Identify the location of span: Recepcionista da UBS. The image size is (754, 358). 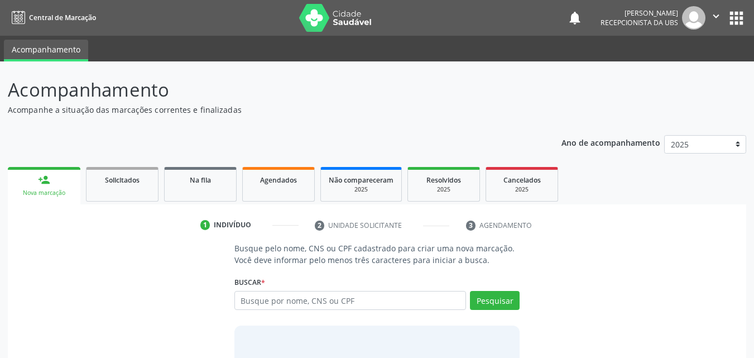
(639, 22).